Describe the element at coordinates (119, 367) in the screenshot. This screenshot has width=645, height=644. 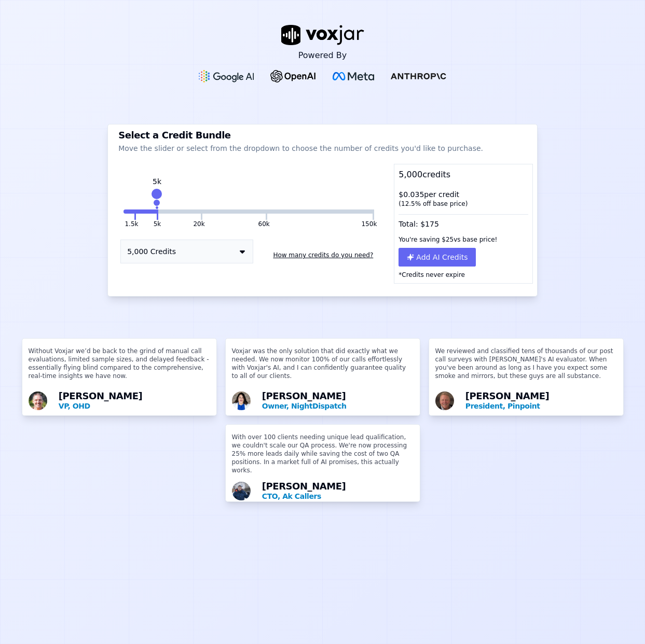
I see `p: Without Voxjar we’d be back to the grind of manual call evaluations, limited sample sizes, and de...` at that location.